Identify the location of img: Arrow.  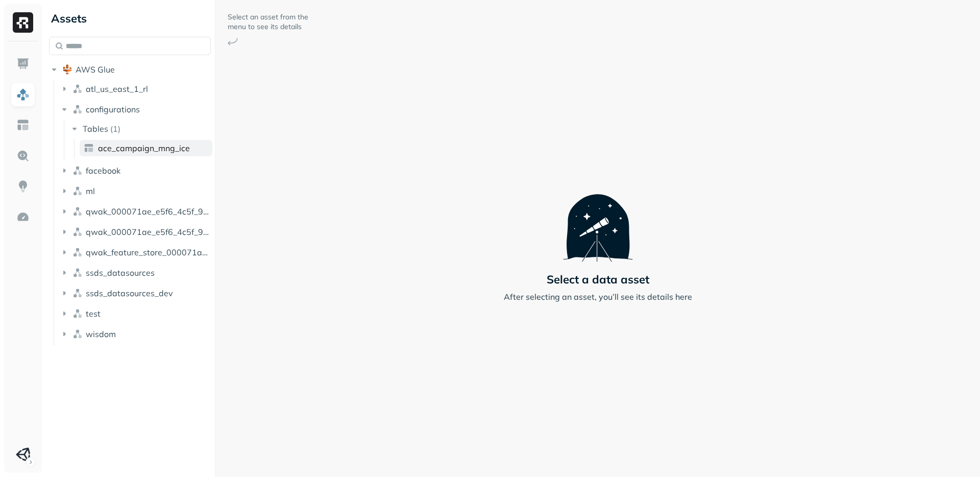
(233, 42).